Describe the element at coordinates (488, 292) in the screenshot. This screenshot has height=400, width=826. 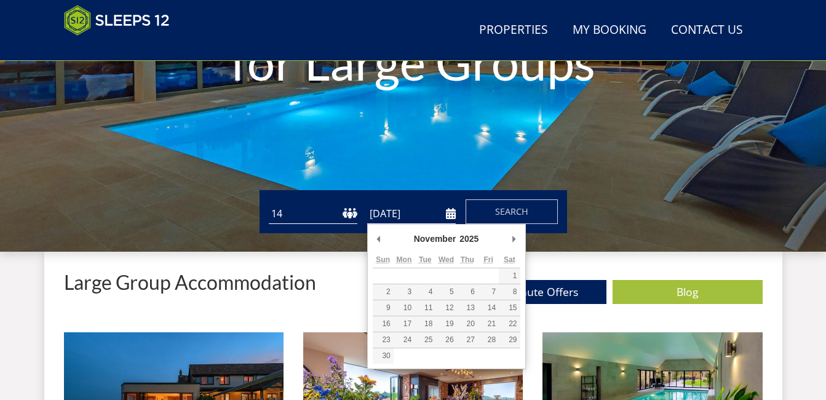
I see `button: 7` at that location.